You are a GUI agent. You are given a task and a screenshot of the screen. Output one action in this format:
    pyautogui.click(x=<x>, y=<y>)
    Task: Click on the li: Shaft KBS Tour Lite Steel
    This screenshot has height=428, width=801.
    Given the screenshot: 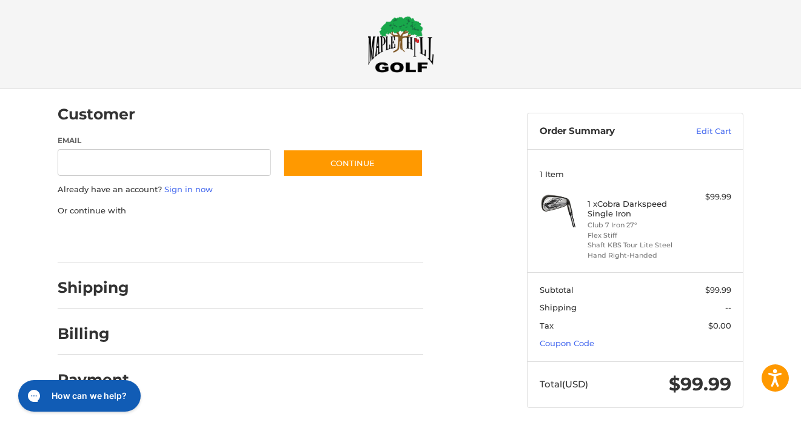 What is the action you would take?
    pyautogui.click(x=633, y=245)
    